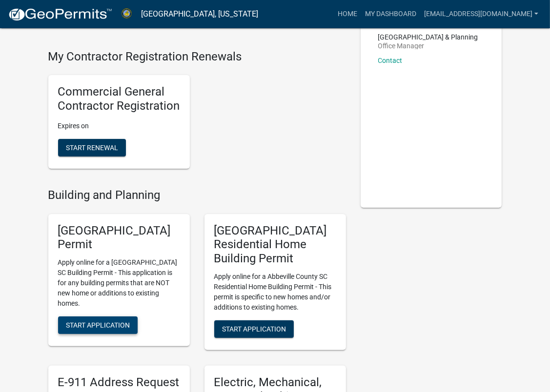 The width and height of the screenshot is (550, 392). What do you see at coordinates (119, 382) in the screenshot?
I see `h5: E-911 Address Request` at bounding box center [119, 382].